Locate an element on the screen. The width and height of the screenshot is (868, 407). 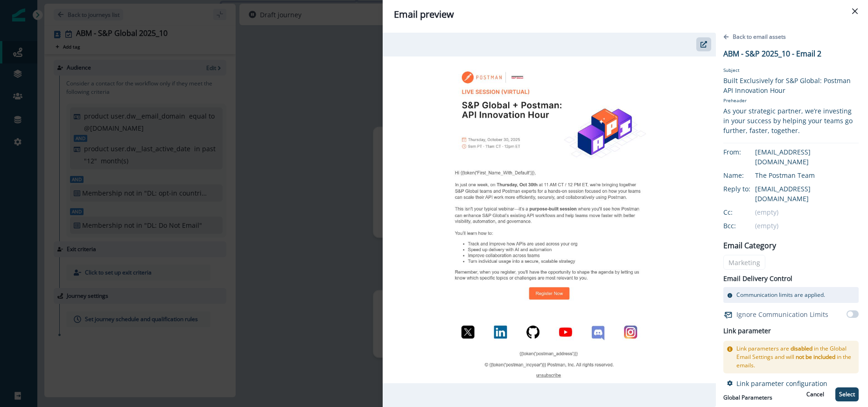
p: Cancel is located at coordinates (816, 394).